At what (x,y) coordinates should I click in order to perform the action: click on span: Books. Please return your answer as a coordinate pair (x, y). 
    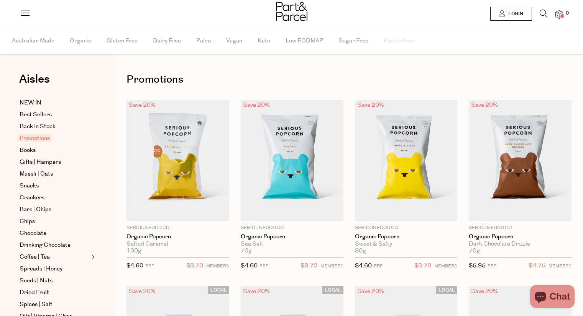
    Looking at the image, I should click on (28, 151).